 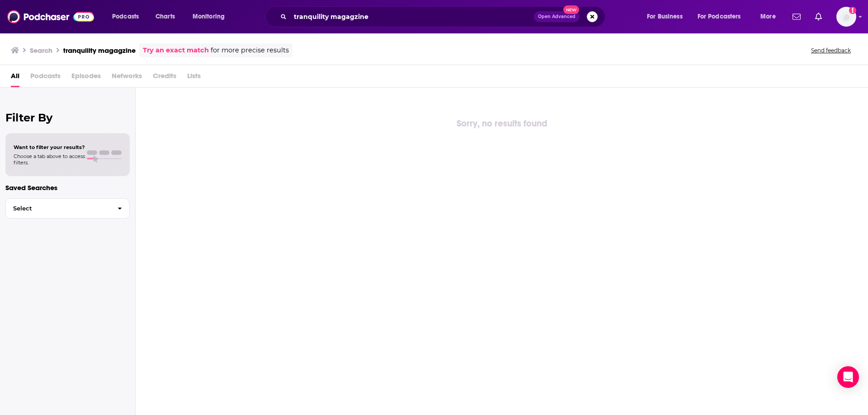 I want to click on span: Select, so click(x=58, y=208).